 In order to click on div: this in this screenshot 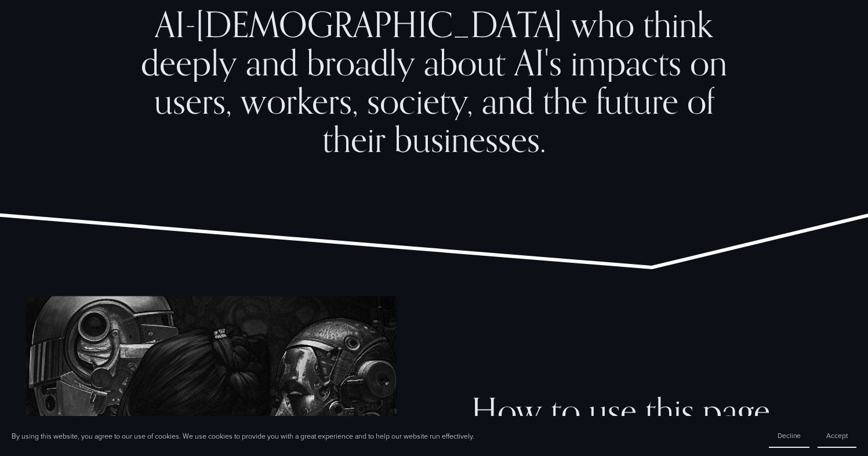, I will do `click(670, 411)`.